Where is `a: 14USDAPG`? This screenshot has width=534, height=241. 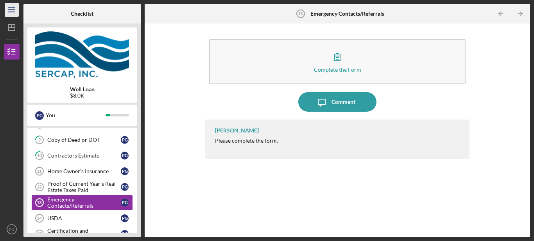 a: 14USDAPG is located at coordinates (82, 218).